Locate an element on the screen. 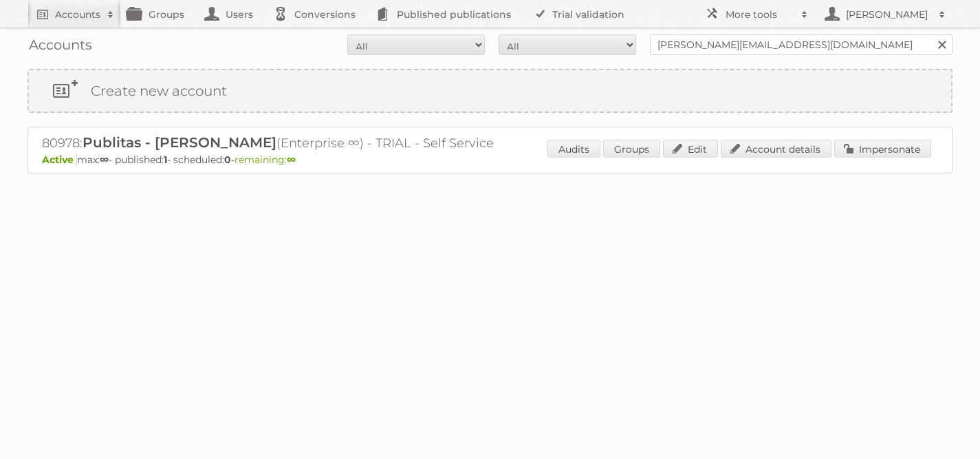  a: Create new account is located at coordinates (490, 91).